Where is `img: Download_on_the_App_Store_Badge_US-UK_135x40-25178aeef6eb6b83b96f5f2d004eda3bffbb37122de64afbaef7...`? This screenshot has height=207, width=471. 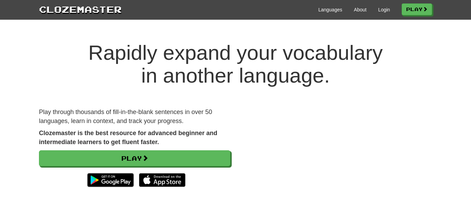
img: Download_on_the_App_Store_Badge_US-UK_135x40-25178aeef6eb6b83b96f5f2d004eda3bffbb37122de64afbaef7... is located at coordinates (162, 180).